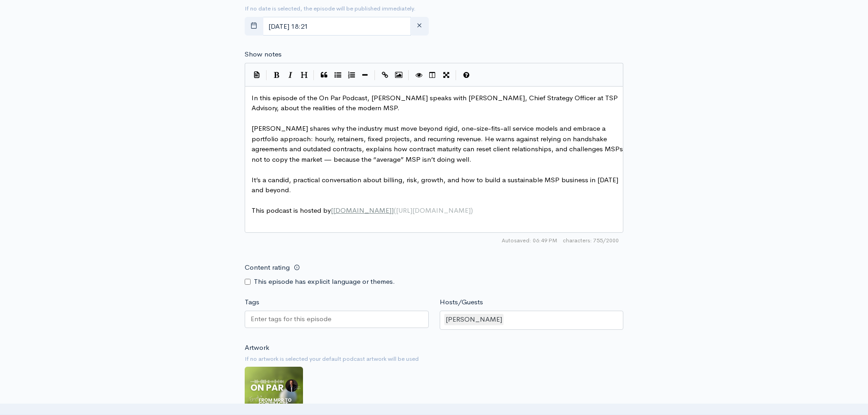 The width and height of the screenshot is (868, 415). Describe the element at coordinates (351, 75) in the screenshot. I see `button: Numbered List` at that location.